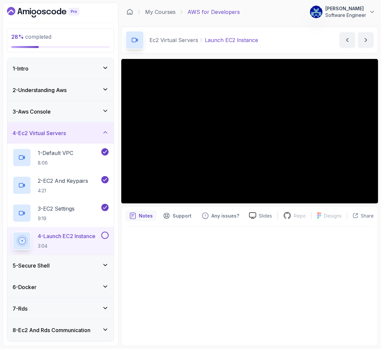 The width and height of the screenshot is (381, 349). What do you see at coordinates (39, 133) in the screenshot?
I see `h3: 4 - Ec2 Virtual Servers` at bounding box center [39, 133].